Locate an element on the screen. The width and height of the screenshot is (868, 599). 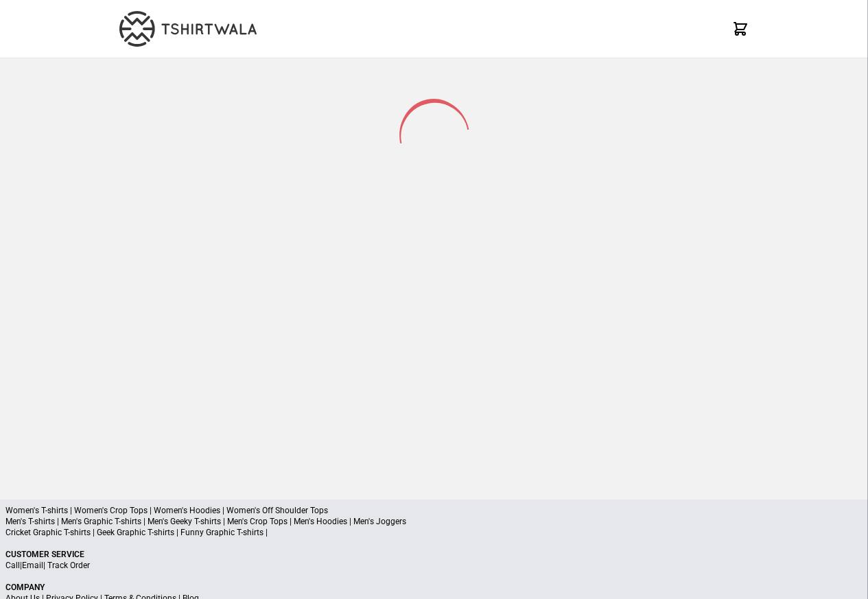
a: Call is located at coordinates (12, 566).